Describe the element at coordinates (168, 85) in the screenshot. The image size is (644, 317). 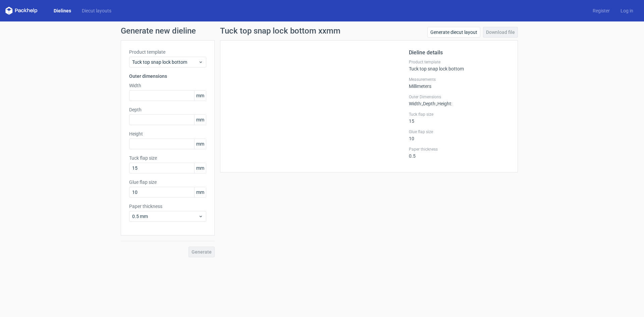
I see `label: Width` at that location.